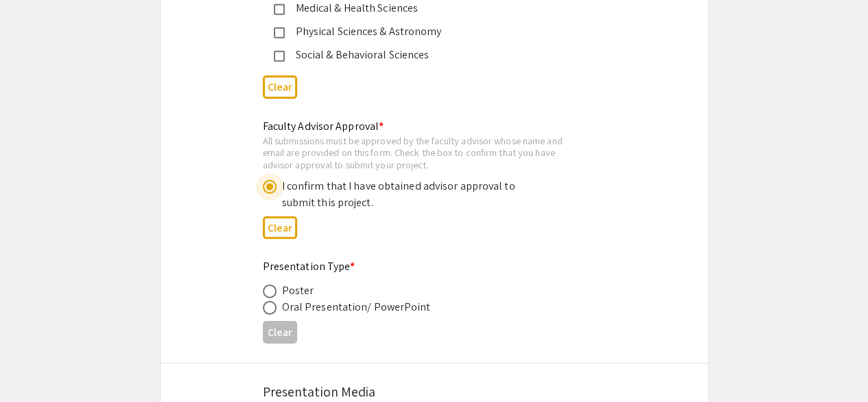  Describe the element at coordinates (435, 392) in the screenshot. I see `div: Presentation Media` at that location.